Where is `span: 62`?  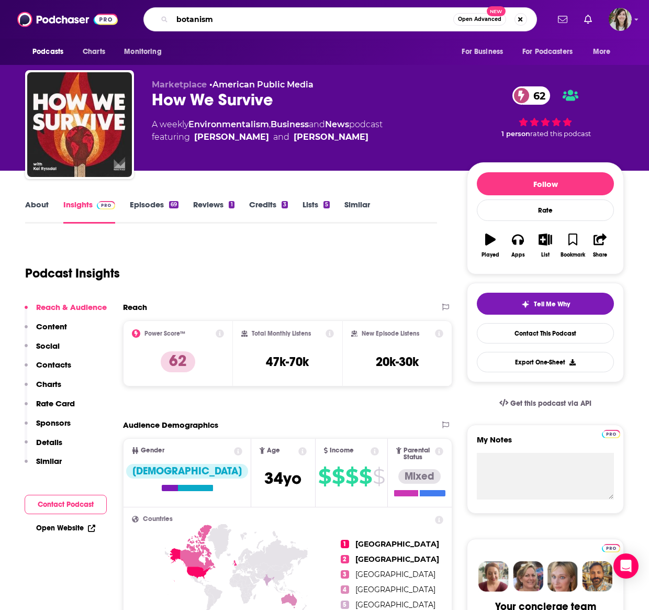 span: 62 is located at coordinates (537, 95).